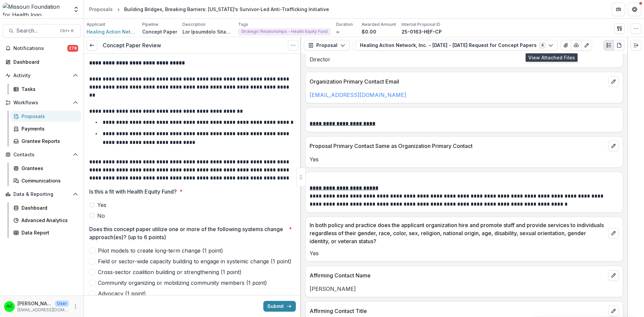 This screenshot has height=317, width=644. Describe the element at coordinates (48, 141) in the screenshot. I see `div: Grantee Reports` at that location.